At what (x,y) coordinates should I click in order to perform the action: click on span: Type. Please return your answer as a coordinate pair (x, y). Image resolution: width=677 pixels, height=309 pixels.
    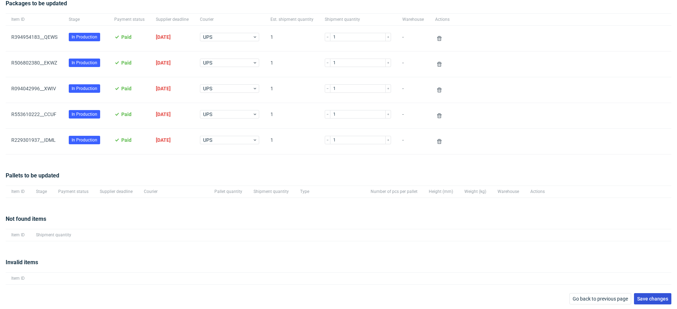
    Looking at the image, I should click on (330, 191).